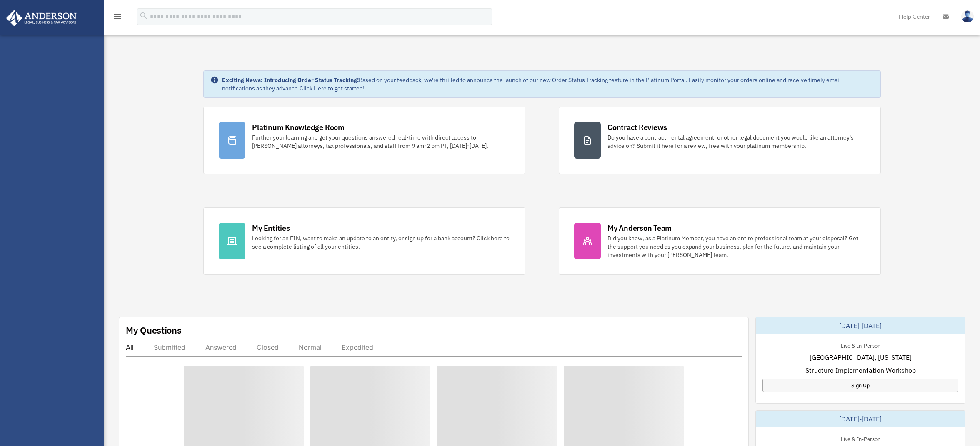  I want to click on div: Submitted, so click(169, 348).